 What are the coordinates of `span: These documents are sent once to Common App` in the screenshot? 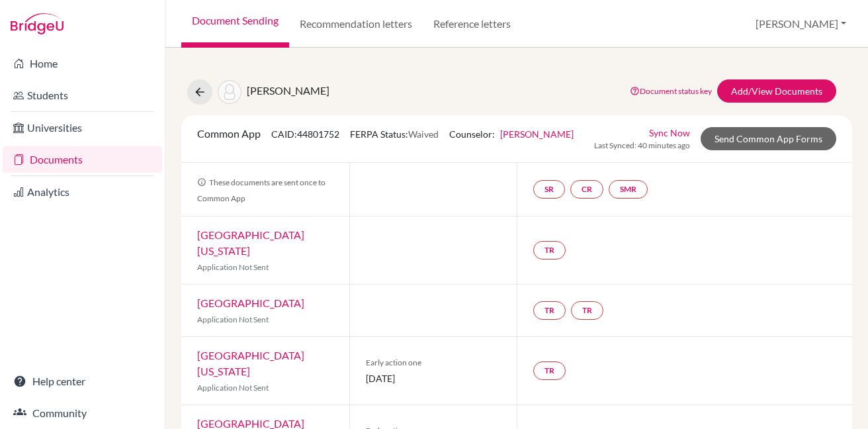 It's located at (262, 190).